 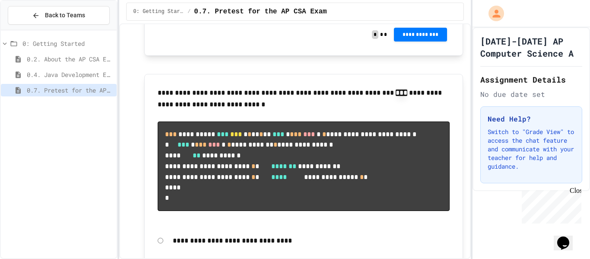 I want to click on div: Chat with us now!Close, so click(x=32, y=29).